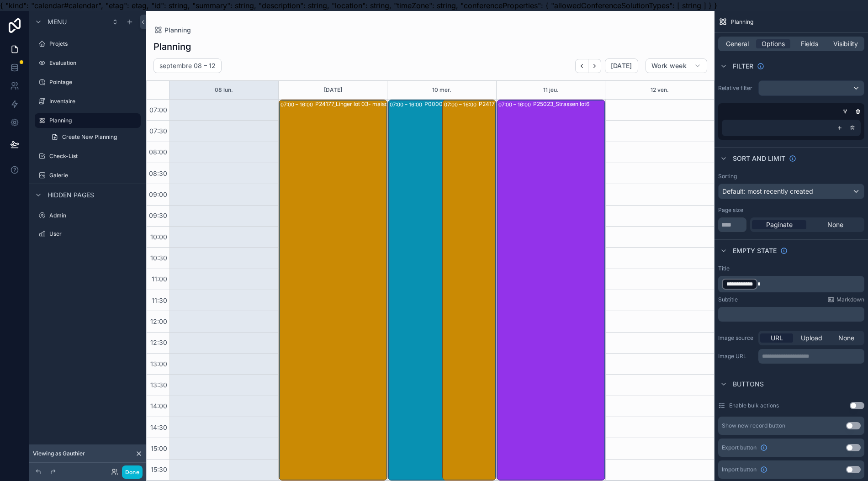  Describe the element at coordinates (845, 300) in the screenshot. I see `a: Markdown` at that location.